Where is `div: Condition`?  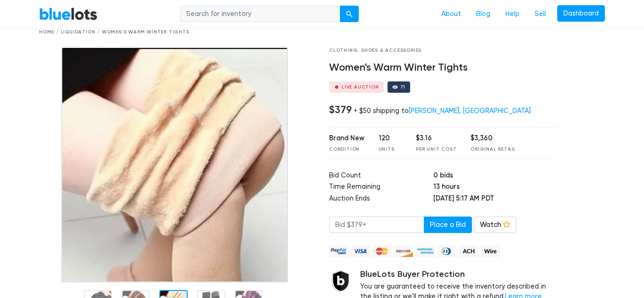
div: Condition is located at coordinates (346, 150).